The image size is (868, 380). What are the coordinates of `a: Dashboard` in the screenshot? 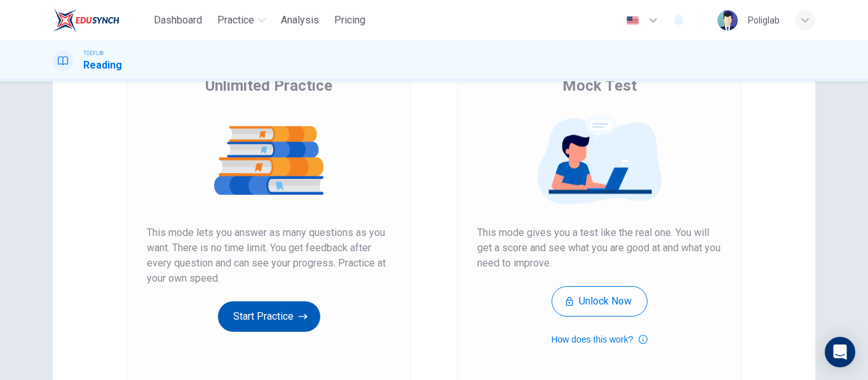 It's located at (178, 21).